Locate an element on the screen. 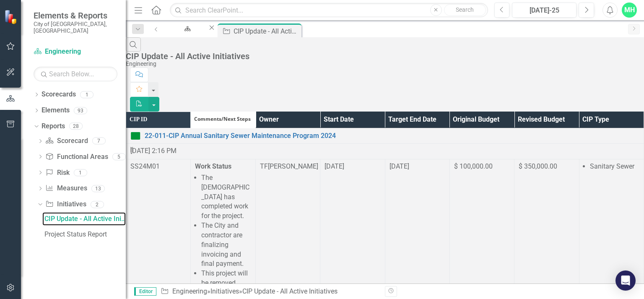 Image resolution: width=644 pixels, height=299 pixels. span: $ 100,000.00 is located at coordinates (473, 166).